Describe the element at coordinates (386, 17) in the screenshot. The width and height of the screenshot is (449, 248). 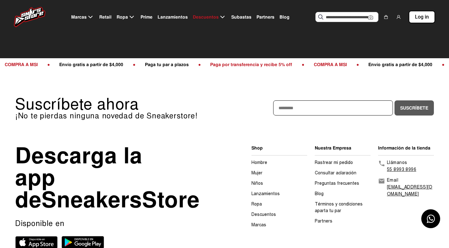
I see `img: shopping` at that location.